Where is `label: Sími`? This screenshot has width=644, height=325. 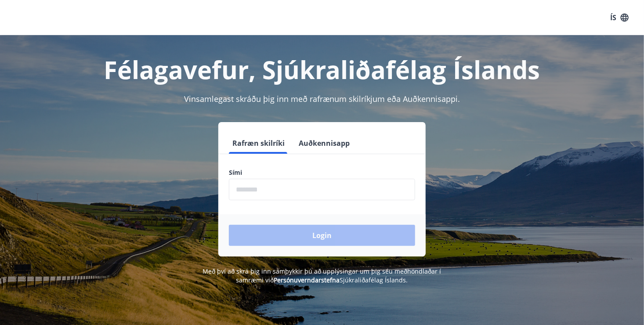 label: Sími is located at coordinates (322, 172).